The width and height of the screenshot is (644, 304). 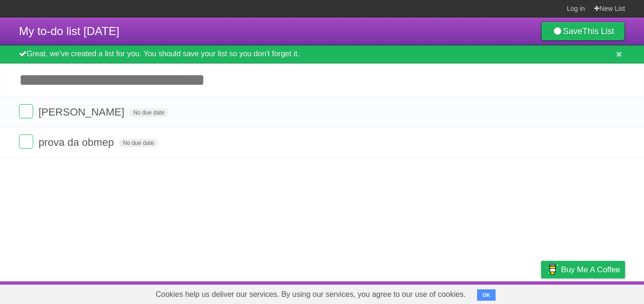 What do you see at coordinates (591, 270) in the screenshot?
I see `span: Buy me a coffee` at bounding box center [591, 270].